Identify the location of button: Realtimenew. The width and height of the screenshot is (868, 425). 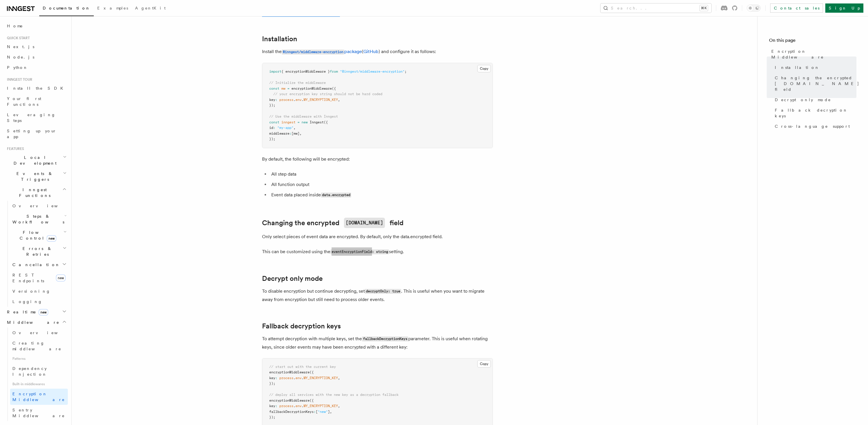
(36, 312).